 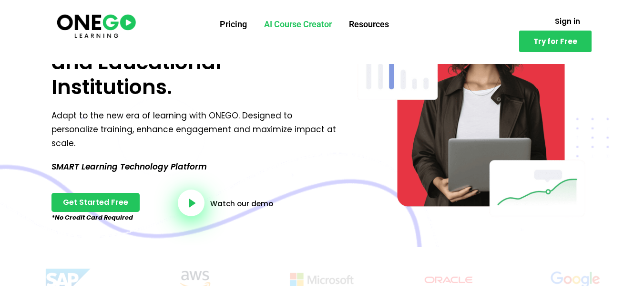 What do you see at coordinates (242, 203) in the screenshot?
I see `a: Watch our demo` at bounding box center [242, 203].